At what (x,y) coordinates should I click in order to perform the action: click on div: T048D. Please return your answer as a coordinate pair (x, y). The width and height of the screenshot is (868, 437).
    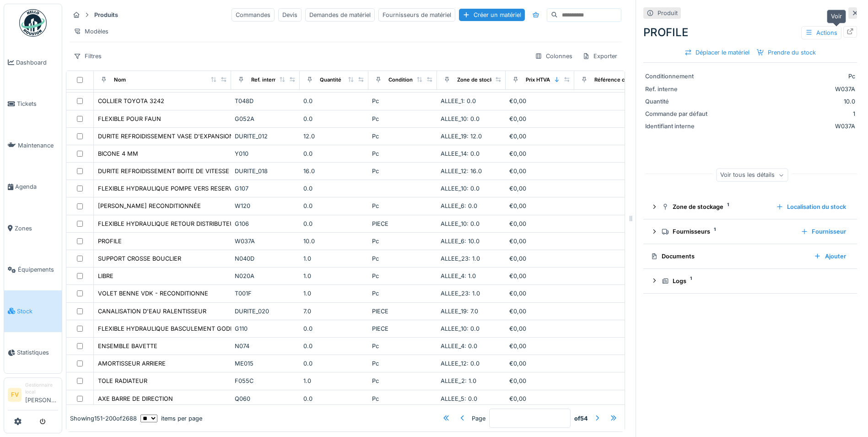
    Looking at the image, I should click on (266, 101).